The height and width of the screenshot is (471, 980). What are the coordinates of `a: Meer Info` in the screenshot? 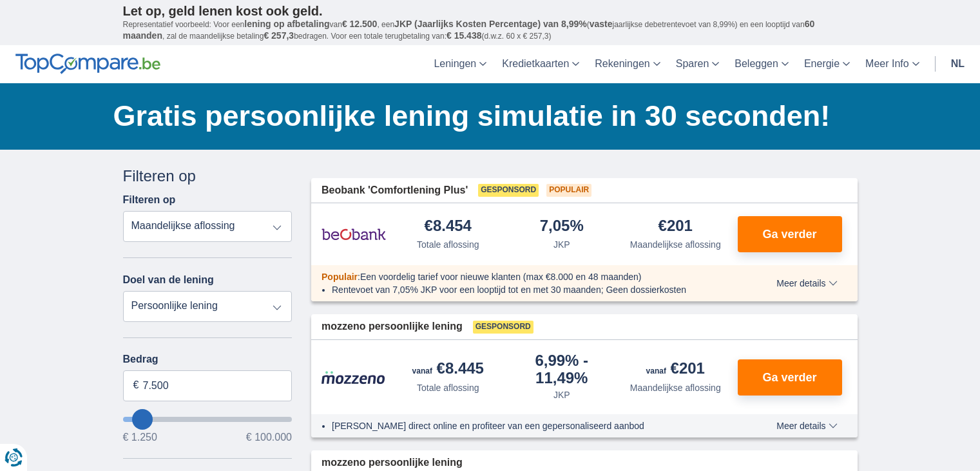 It's located at (892, 64).